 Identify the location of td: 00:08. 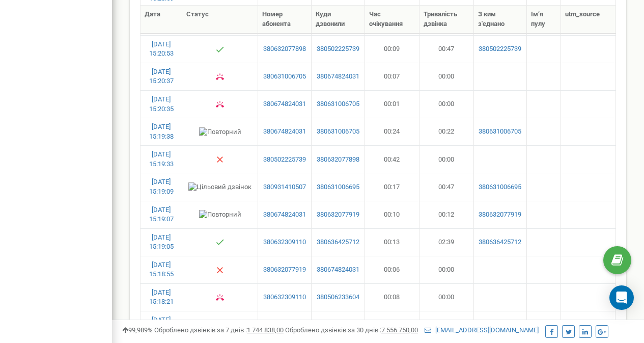
(392, 297).